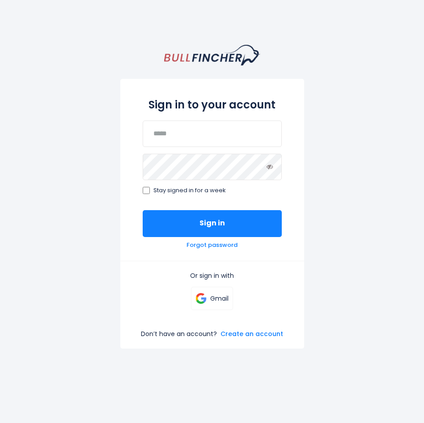  What do you see at coordinates (212, 275) in the screenshot?
I see `p: Or sign in with` at bounding box center [212, 275].